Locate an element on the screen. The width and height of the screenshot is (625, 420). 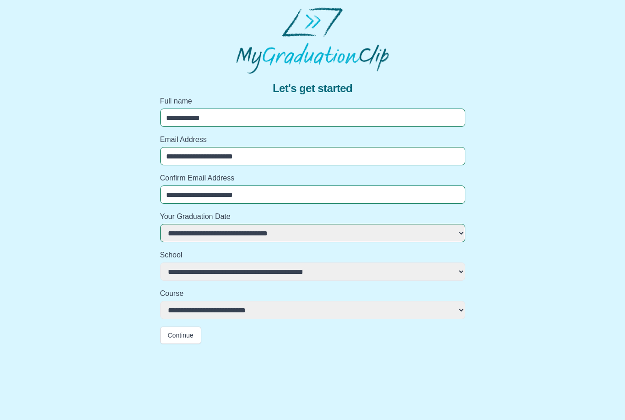
label: Your Graduation Date is located at coordinates (313, 217).